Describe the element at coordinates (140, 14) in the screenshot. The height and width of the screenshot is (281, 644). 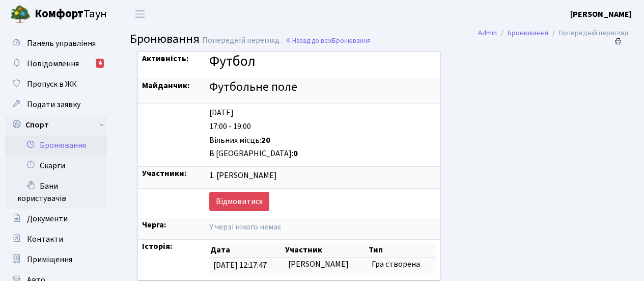
I see `button: Переключити навігацію` at that location.